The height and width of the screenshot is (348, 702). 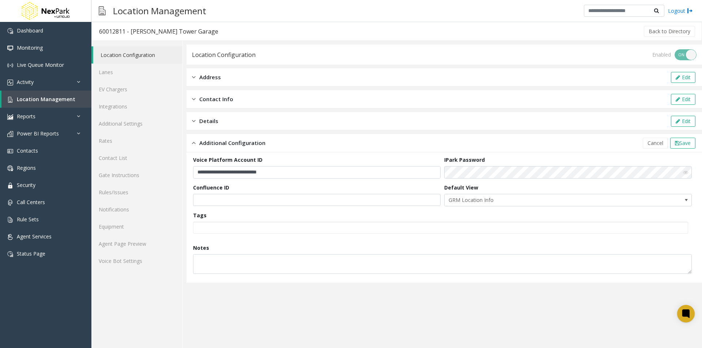 I want to click on button: Back to Directory, so click(x=669, y=31).